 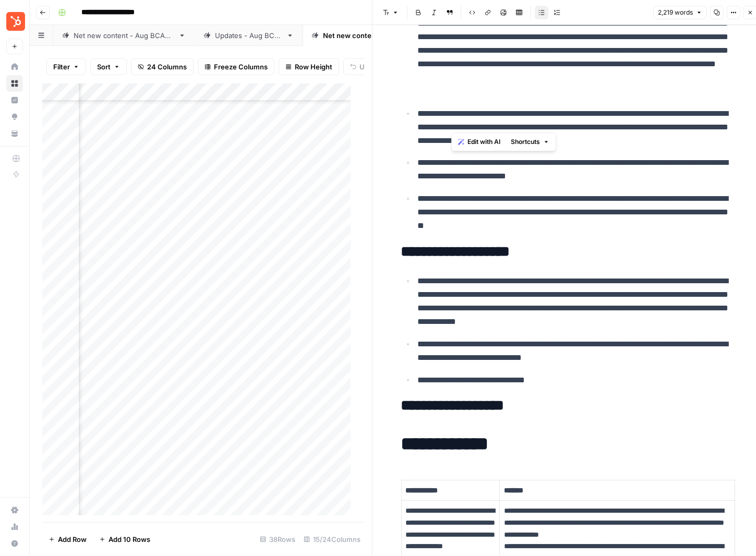 What do you see at coordinates (15, 117) in the screenshot?
I see `a: Opportunities` at bounding box center [15, 117].